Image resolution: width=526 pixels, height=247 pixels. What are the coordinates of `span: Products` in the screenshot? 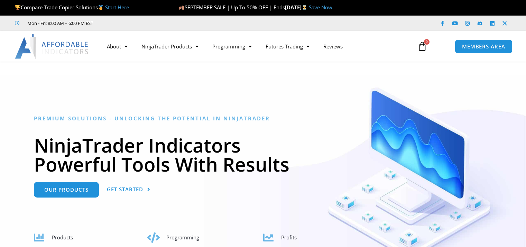 It's located at (62, 237).